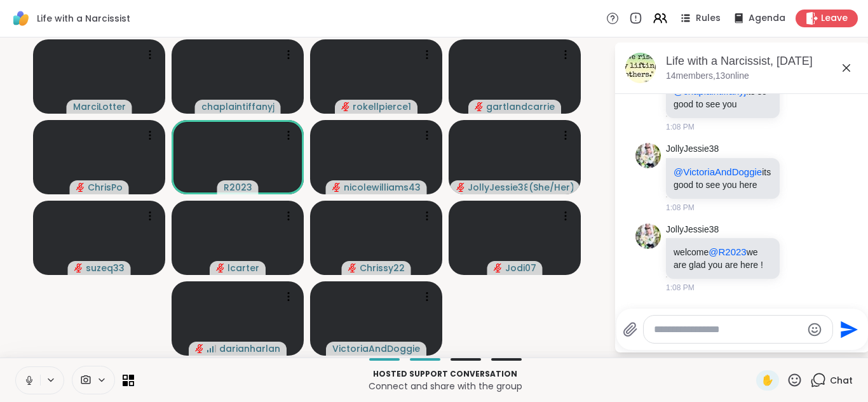 The width and height of the screenshot is (868, 402). I want to click on span: @VictoriaAndDoggie, so click(717, 172).